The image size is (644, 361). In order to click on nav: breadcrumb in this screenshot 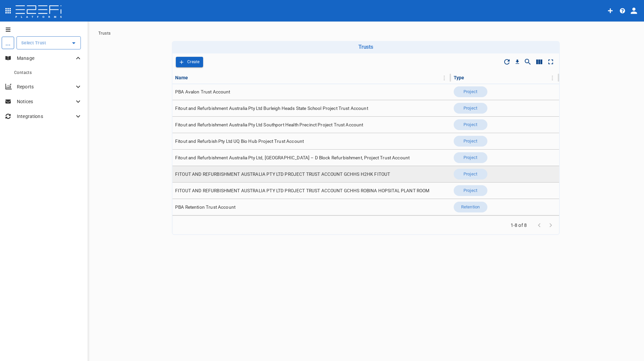, I will do `click(366, 34)`.